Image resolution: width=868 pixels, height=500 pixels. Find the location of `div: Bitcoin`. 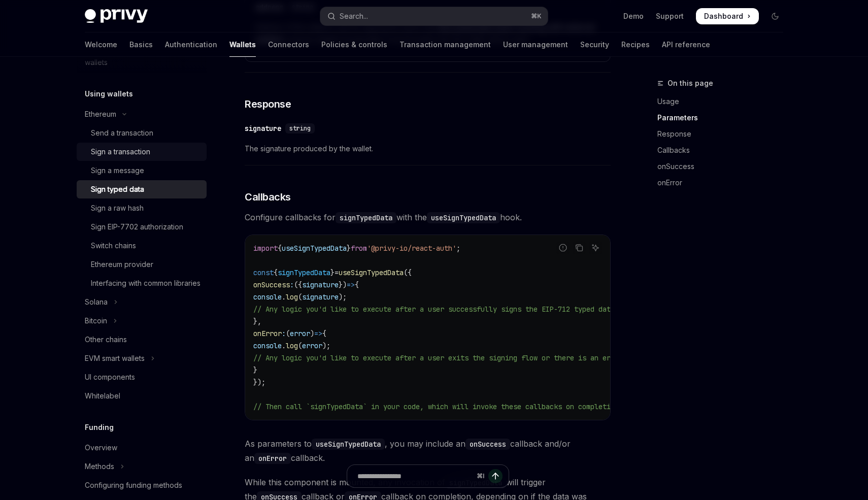

div: Bitcoin is located at coordinates (96, 321).